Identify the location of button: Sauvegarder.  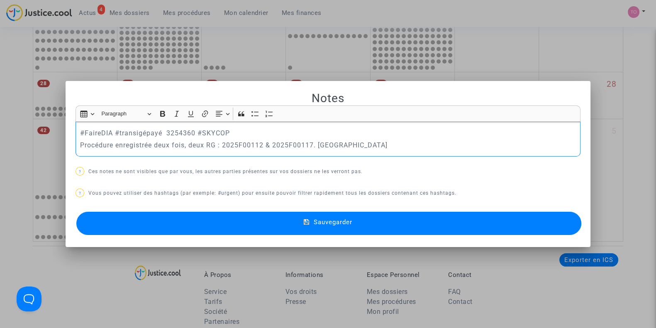
(329, 223).